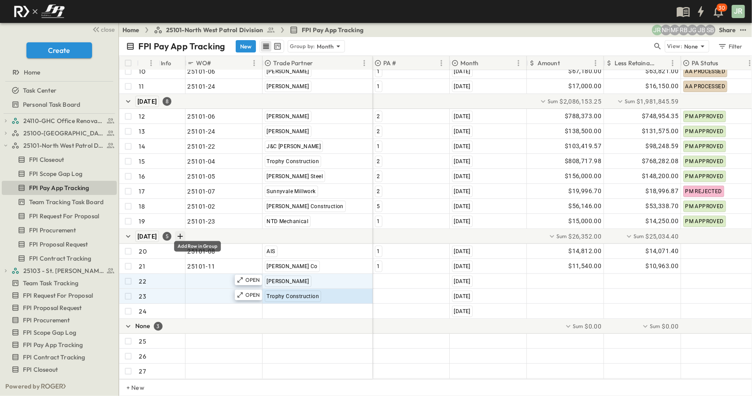  I want to click on a: 25100-Vanguard Prep School, so click(63, 133).